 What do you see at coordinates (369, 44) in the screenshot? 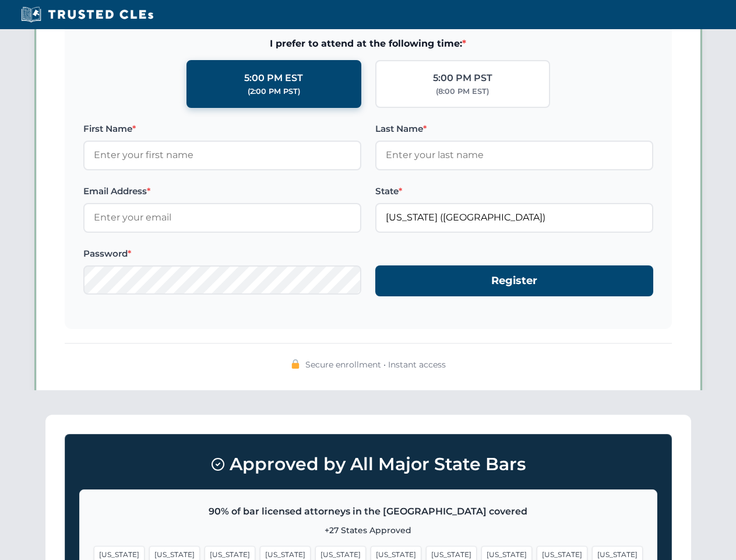
I see `span: I prefer to attend at the following time:` at bounding box center [369, 44].